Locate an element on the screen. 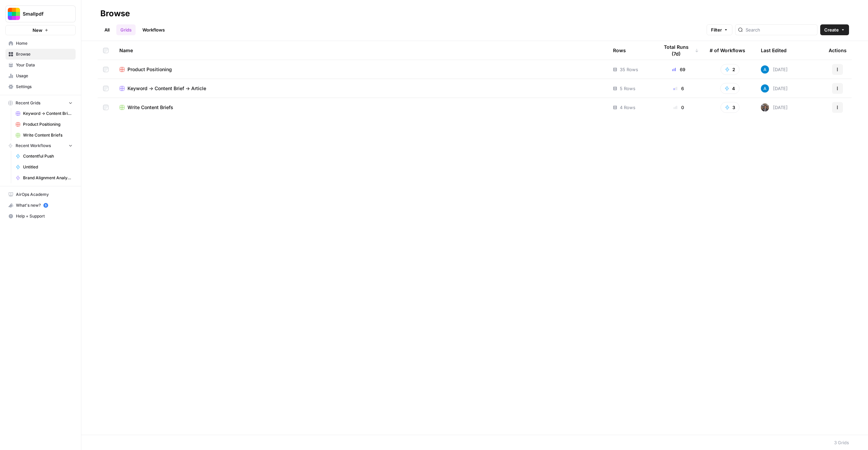 This screenshot has width=868, height=450. img: Smallpdf Logo is located at coordinates (14, 14).